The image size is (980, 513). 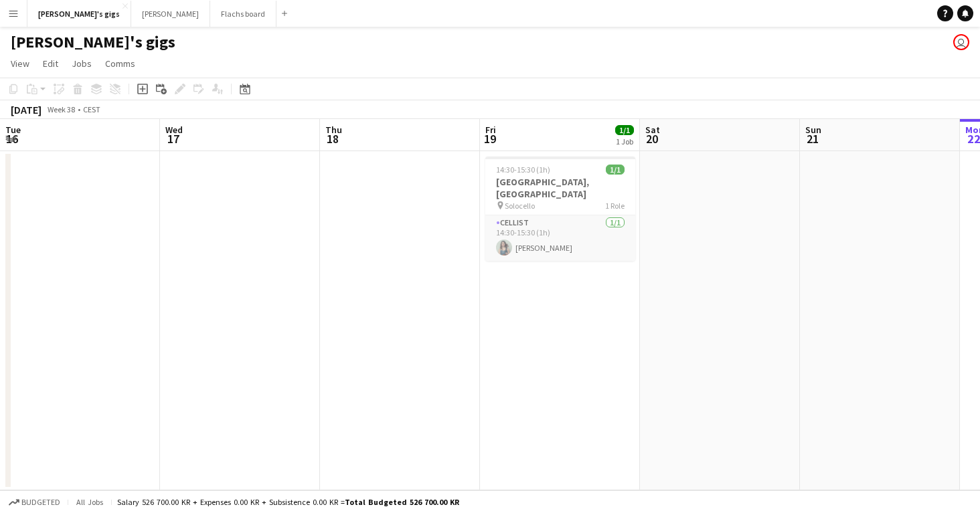 What do you see at coordinates (12, 138) in the screenshot?
I see `span: 16` at bounding box center [12, 138].